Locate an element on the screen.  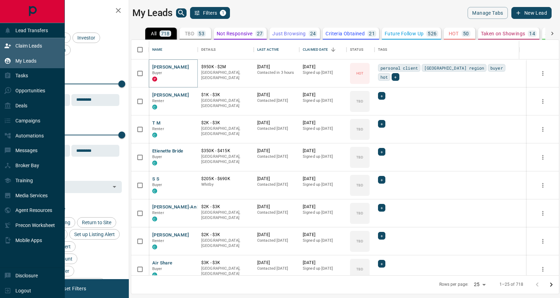
div: Name is located at coordinates (173, 50).